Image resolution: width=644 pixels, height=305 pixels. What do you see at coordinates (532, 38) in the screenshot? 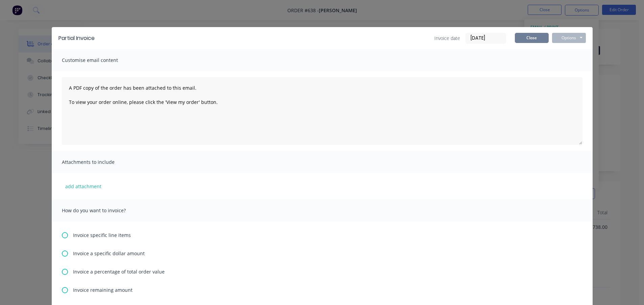
I see `button: Close` at bounding box center [532, 38].